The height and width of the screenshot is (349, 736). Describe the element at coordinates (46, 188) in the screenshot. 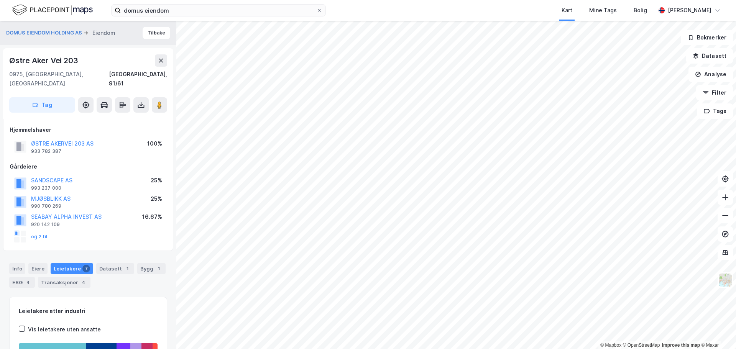

I see `div: 993 237 000` at that location.